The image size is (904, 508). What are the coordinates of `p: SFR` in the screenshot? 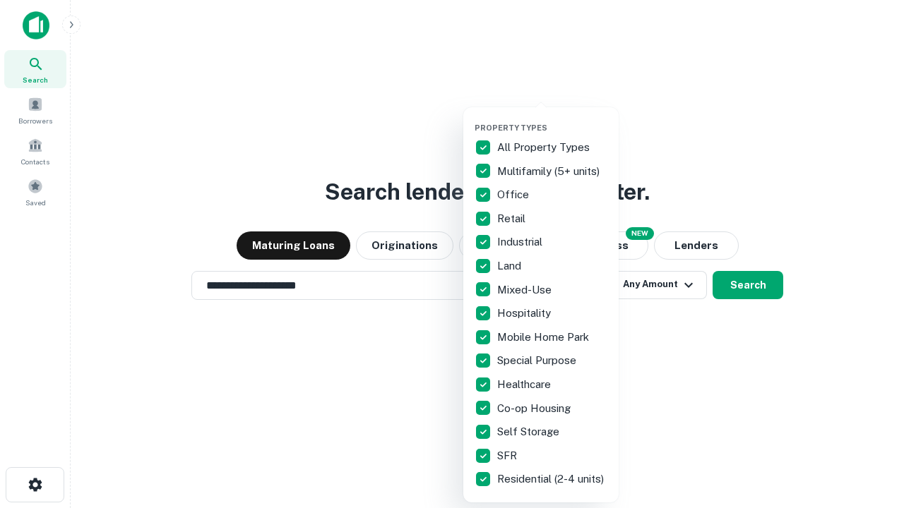 It's located at (508, 456).